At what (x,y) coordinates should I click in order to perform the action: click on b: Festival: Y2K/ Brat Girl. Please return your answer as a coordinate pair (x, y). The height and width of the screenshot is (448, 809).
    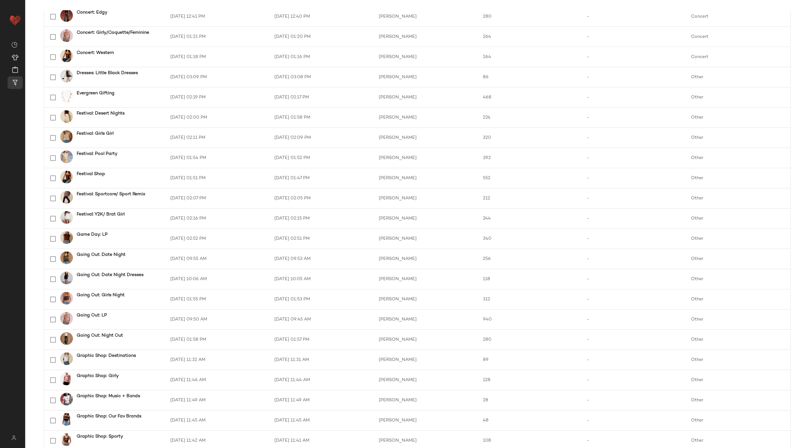
    Looking at the image, I should click on (101, 214).